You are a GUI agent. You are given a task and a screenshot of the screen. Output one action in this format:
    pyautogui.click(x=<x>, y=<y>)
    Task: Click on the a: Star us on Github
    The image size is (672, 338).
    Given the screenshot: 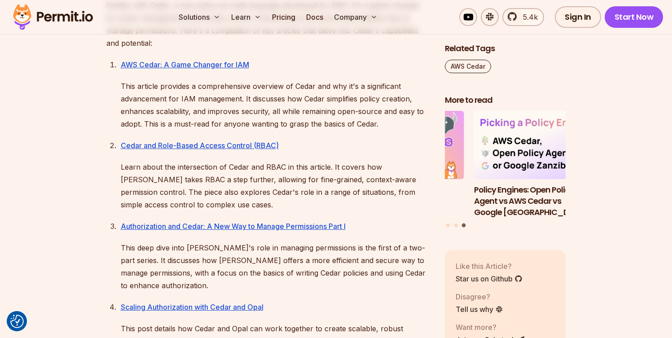 What is the action you would take?
    pyautogui.click(x=489, y=279)
    